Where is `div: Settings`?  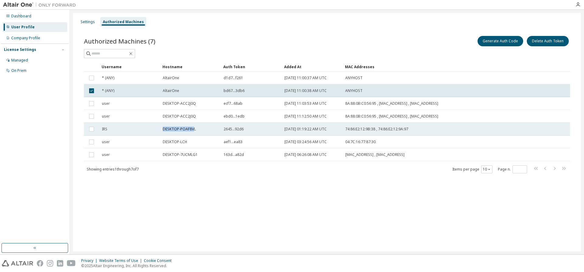
div: Settings is located at coordinates (88, 22).